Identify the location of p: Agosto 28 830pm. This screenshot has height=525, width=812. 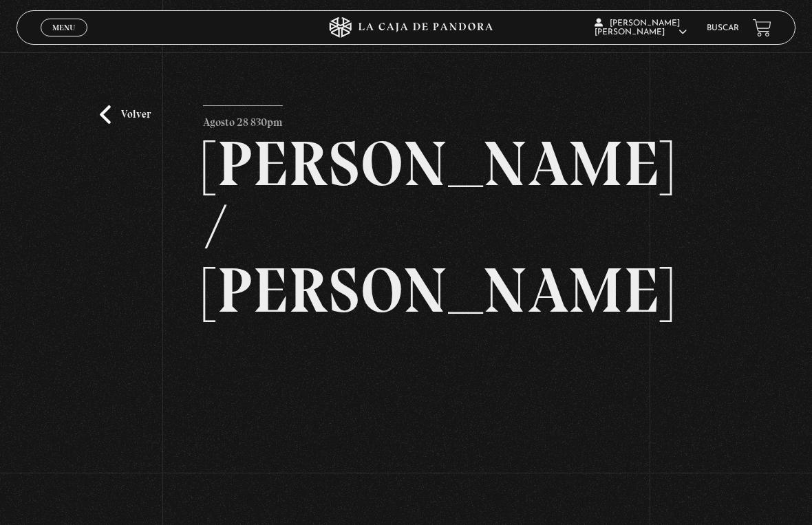
(243, 119).